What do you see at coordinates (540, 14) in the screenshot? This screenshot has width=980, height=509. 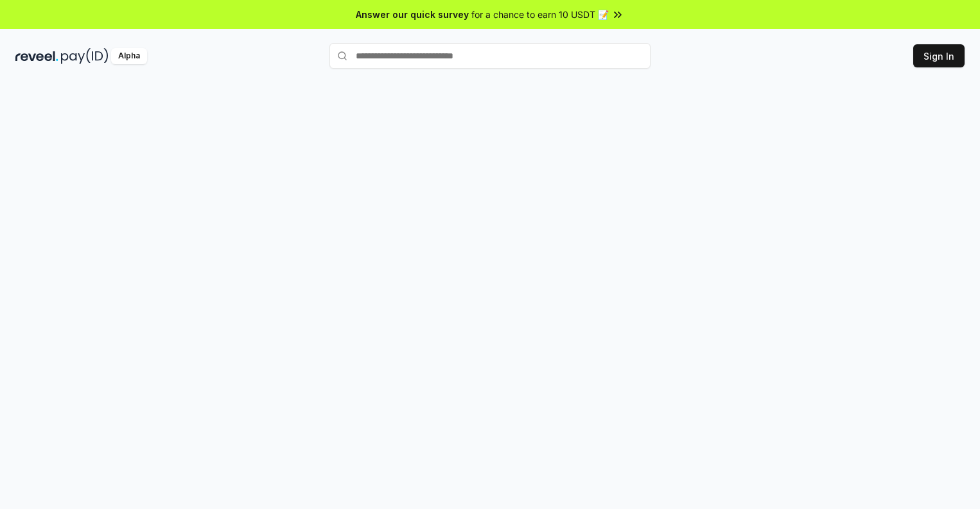 I see `span: for a chance to earn 10 USDT 📝` at bounding box center [540, 14].